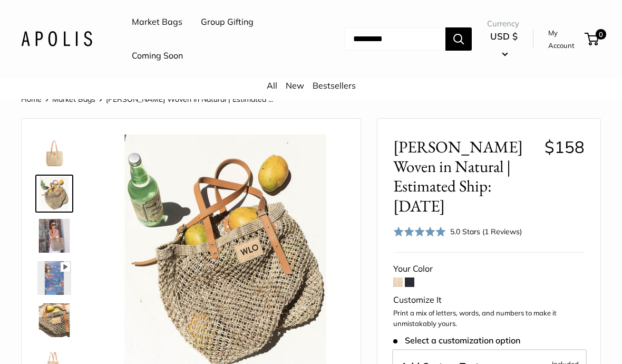  I want to click on a: 0, so click(592, 39).